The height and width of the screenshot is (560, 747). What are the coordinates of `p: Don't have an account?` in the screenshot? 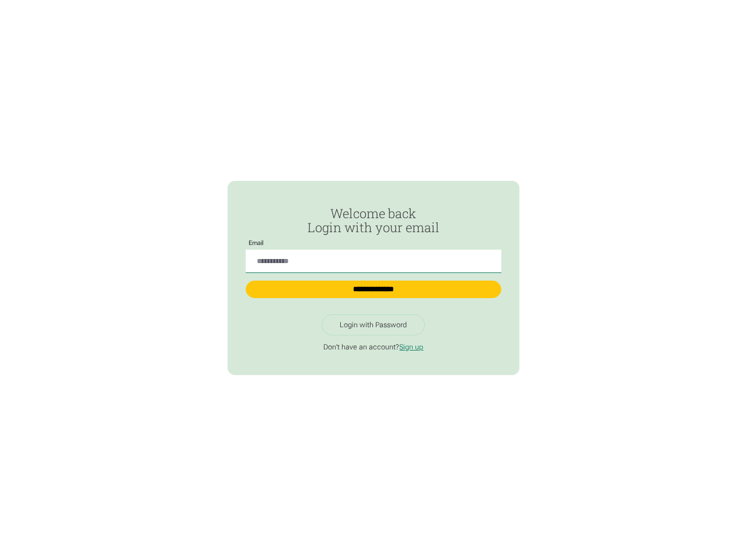 It's located at (373, 347).